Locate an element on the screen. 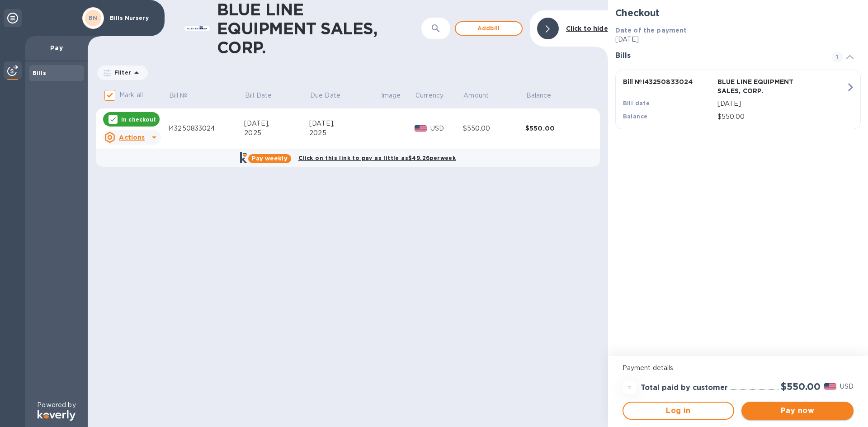 This screenshot has height=427, width=868. span: Image is located at coordinates (391, 95).